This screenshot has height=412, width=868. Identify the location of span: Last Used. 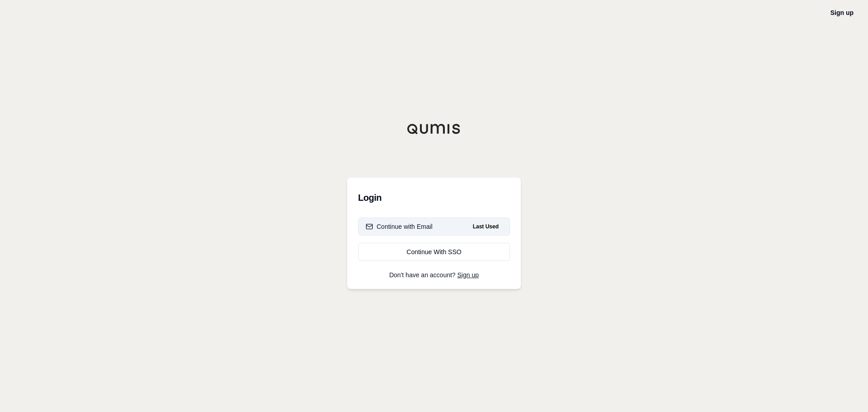
(485, 226).